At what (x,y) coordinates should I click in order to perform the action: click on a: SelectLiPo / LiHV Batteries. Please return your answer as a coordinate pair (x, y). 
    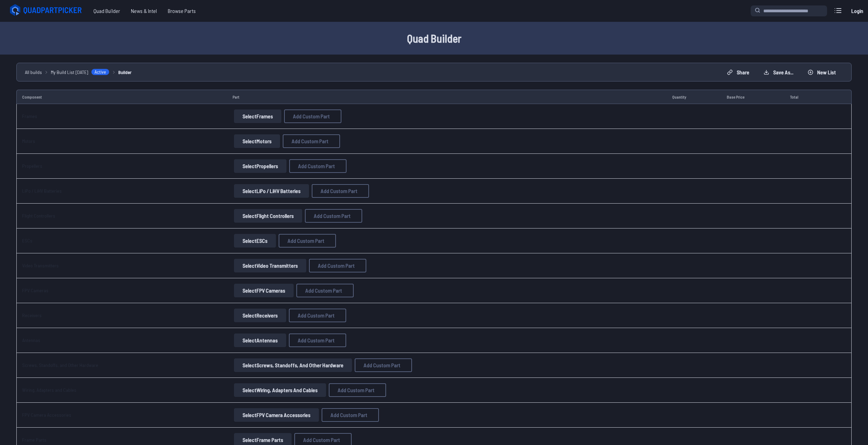
    Looking at the image, I should click on (272, 191).